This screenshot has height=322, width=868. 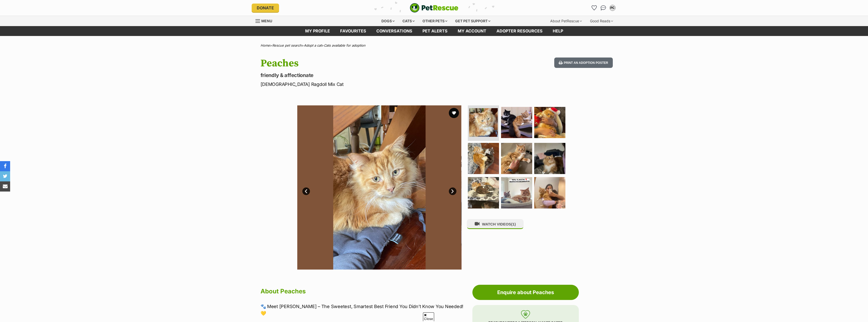 I want to click on a: My account, so click(x=472, y=31).